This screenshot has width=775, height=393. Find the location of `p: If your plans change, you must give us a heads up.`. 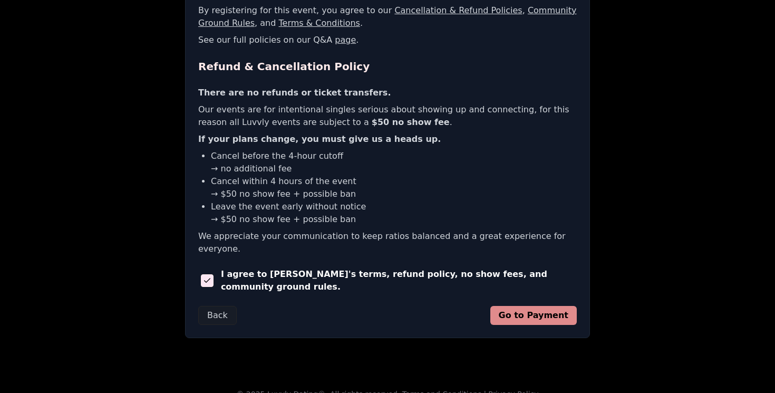

p: If your plans change, you must give us a heads up. is located at coordinates (388, 139).